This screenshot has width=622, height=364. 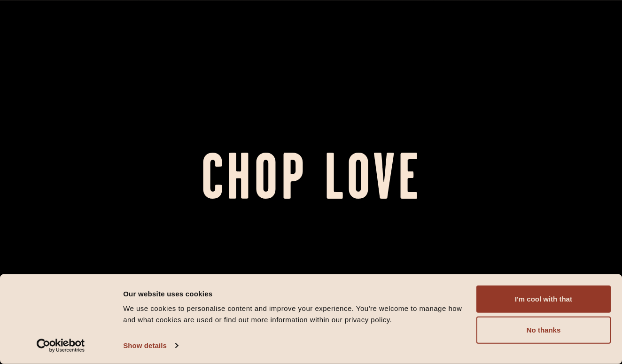 What do you see at coordinates (543, 330) in the screenshot?
I see `button: No thanks` at bounding box center [543, 330].